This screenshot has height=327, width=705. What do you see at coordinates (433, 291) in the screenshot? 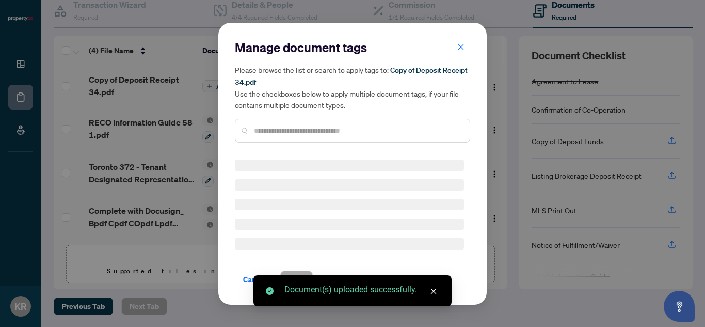
I see `a: Close` at bounding box center [433, 291].